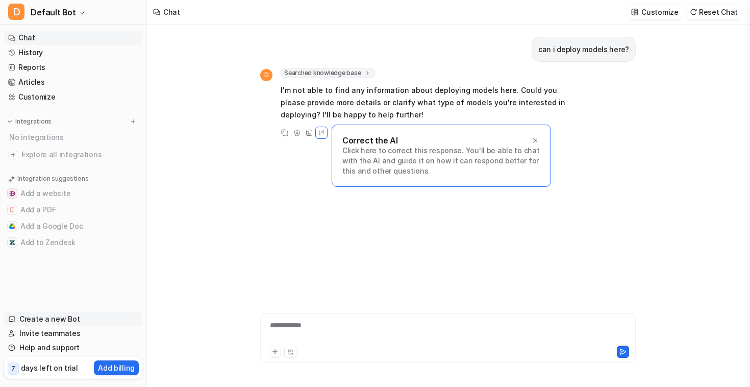  I want to click on button: Add a PDFAdd a PDF, so click(73, 210).